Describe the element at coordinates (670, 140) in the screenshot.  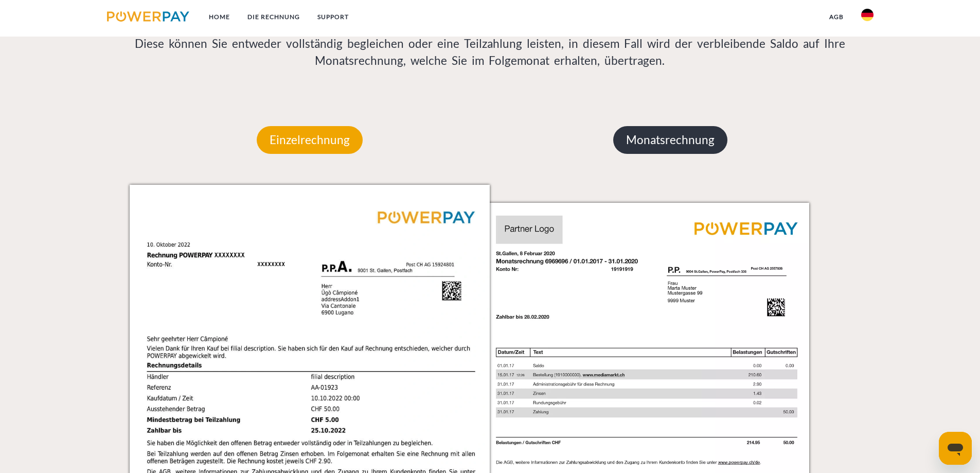
I see `p: Monatsrechnung` at that location.